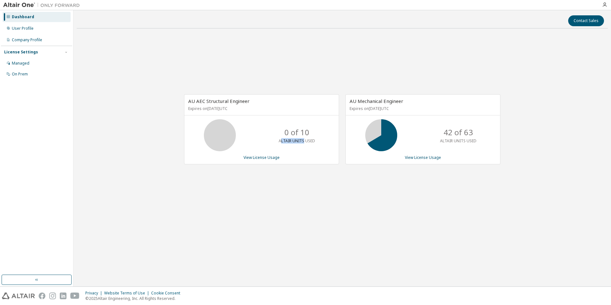 The image size is (611, 305). I want to click on div: Website Terms of Use, so click(128, 293).